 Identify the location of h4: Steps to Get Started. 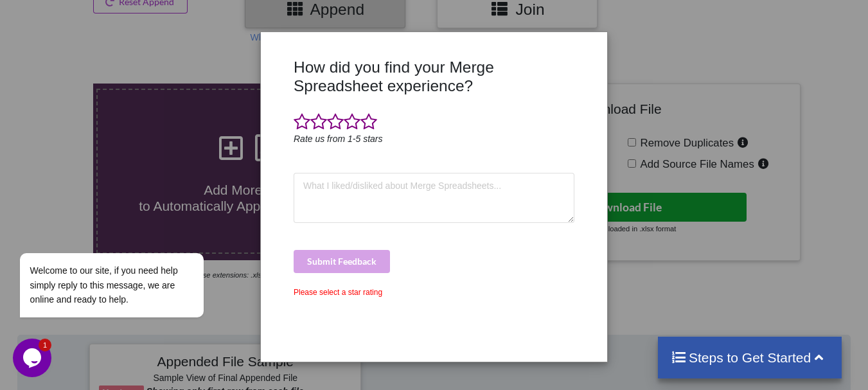
(750, 357).